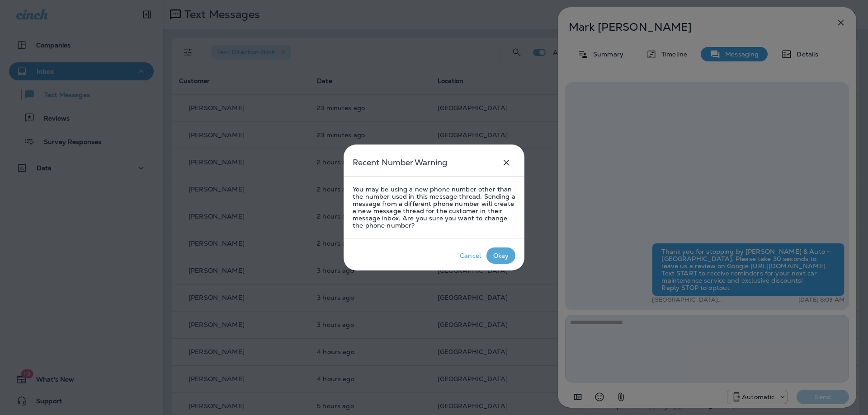 This screenshot has width=868, height=415. What do you see at coordinates (434, 208) in the screenshot?
I see `p: You may be using a new phone number other than the number used in this message thread. Sending a ...` at bounding box center [434, 208].